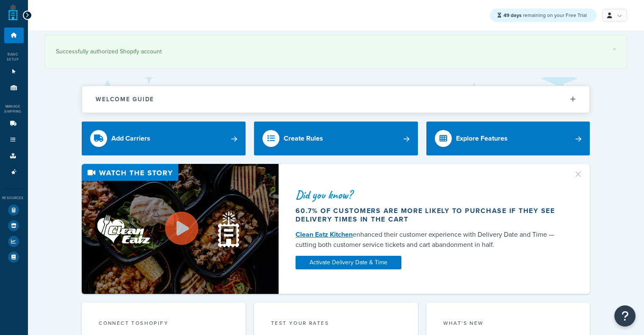 The height and width of the screenshot is (335, 644). Describe the element at coordinates (429, 215) in the screenshot. I see `div: 60.7% of customers are more likely to purchase if they see delivery times in the cart` at that location.